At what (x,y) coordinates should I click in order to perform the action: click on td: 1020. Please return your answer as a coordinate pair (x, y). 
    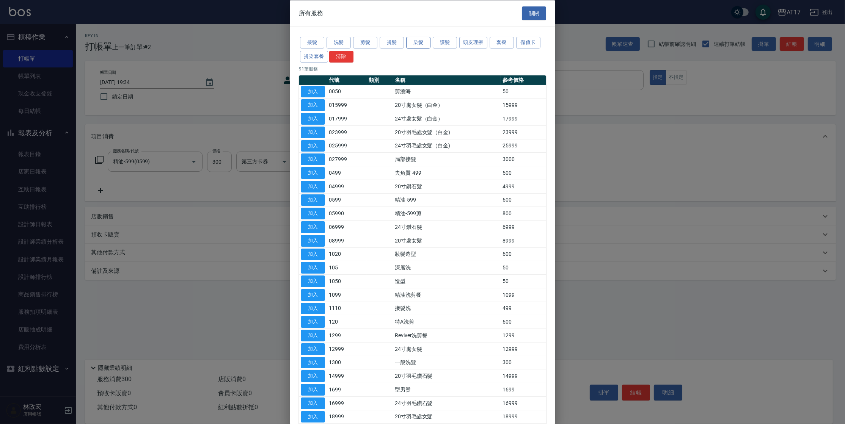
    Looking at the image, I should click on (347, 254).